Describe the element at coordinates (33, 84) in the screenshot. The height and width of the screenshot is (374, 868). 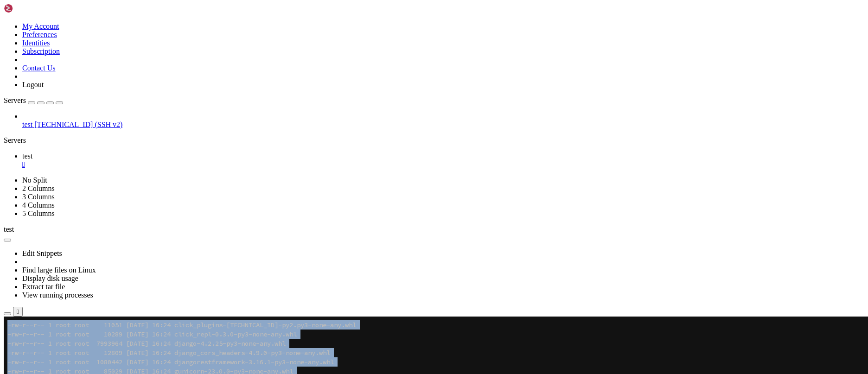
I see `a: Logout` at that location.